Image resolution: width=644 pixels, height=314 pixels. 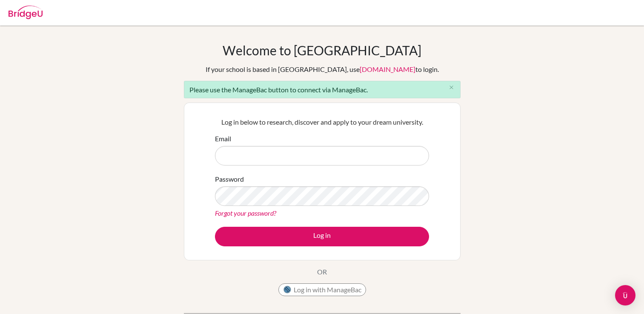 What do you see at coordinates (452, 88) in the screenshot?
I see `button: Close` at bounding box center [452, 88].